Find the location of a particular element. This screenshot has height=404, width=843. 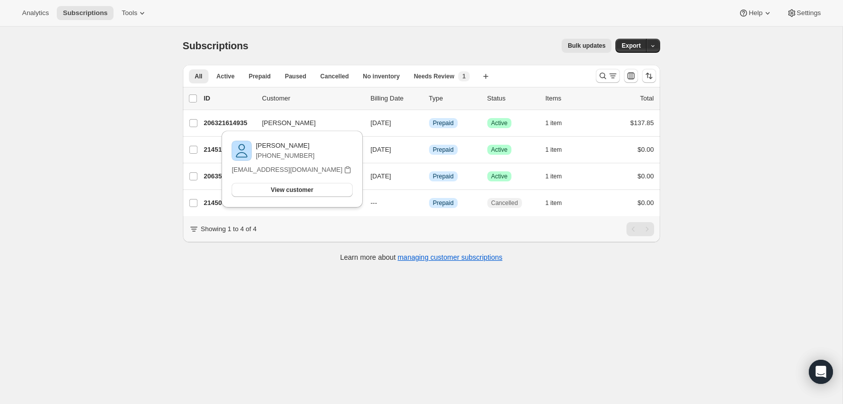

button: Subscriptions is located at coordinates (85, 13).